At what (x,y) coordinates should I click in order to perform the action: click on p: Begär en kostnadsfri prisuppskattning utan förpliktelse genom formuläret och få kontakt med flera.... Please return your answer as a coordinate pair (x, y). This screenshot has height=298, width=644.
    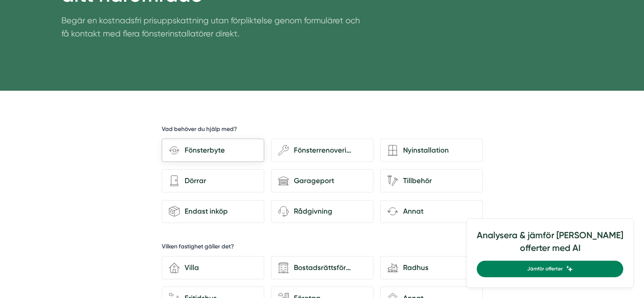
    Looking at the image, I should click on (211, 29).